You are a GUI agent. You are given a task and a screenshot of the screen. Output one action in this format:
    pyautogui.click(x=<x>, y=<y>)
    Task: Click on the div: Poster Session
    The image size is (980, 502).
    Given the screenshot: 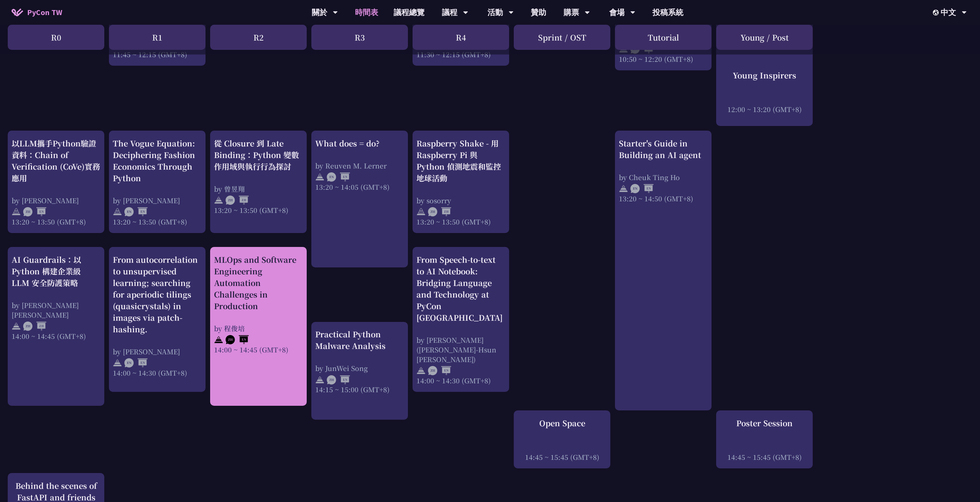 What is the action you would take?
    pyautogui.click(x=764, y=423)
    